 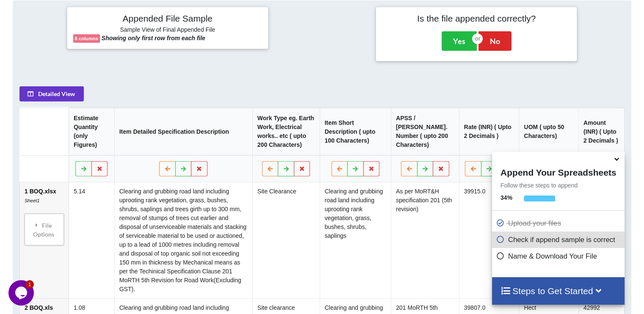 What do you see at coordinates (488, 240) in the screenshot?
I see `td: 39915.0` at bounding box center [488, 240].